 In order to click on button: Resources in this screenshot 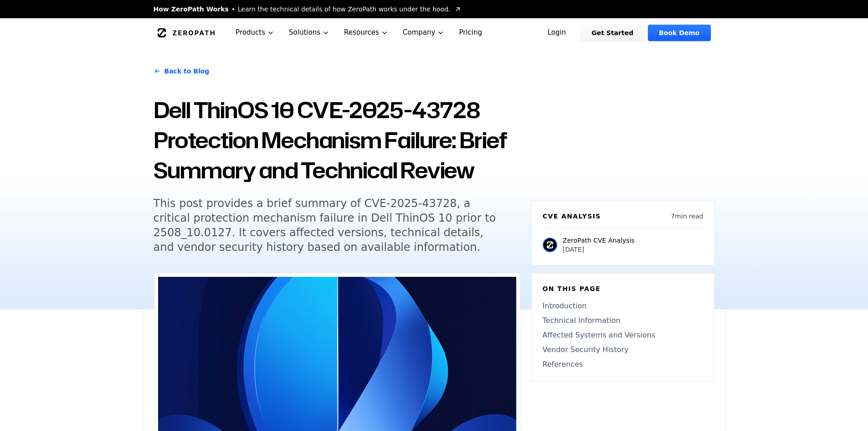, I will do `click(366, 33)`.